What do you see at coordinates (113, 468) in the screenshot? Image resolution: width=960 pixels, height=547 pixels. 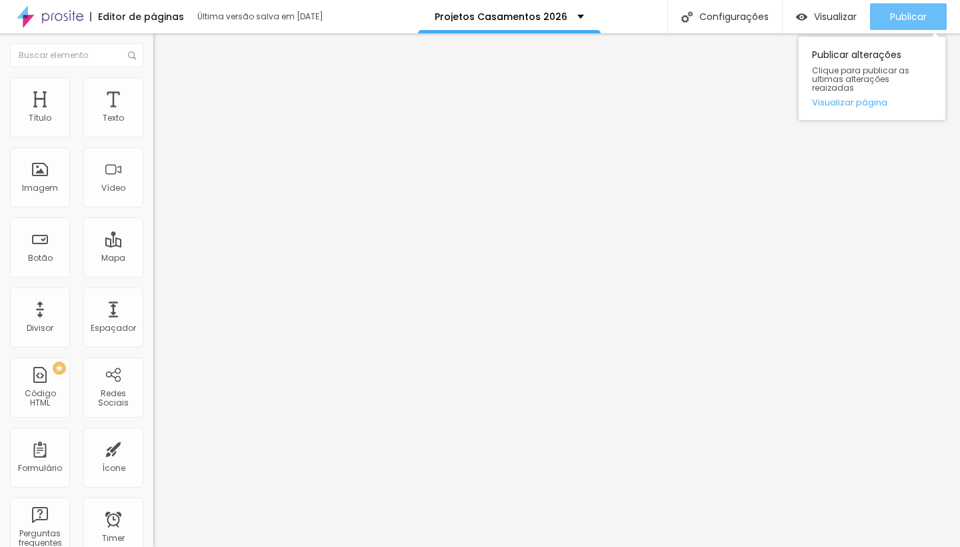 I see `div: Ícone` at bounding box center [113, 468].